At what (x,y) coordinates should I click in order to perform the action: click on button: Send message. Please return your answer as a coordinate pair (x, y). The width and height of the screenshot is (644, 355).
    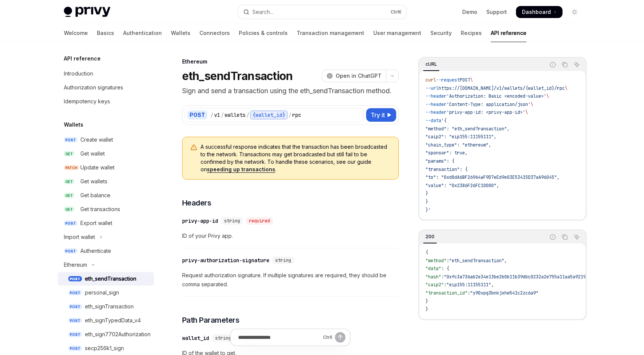
    Looking at the image, I should click on (340, 337).